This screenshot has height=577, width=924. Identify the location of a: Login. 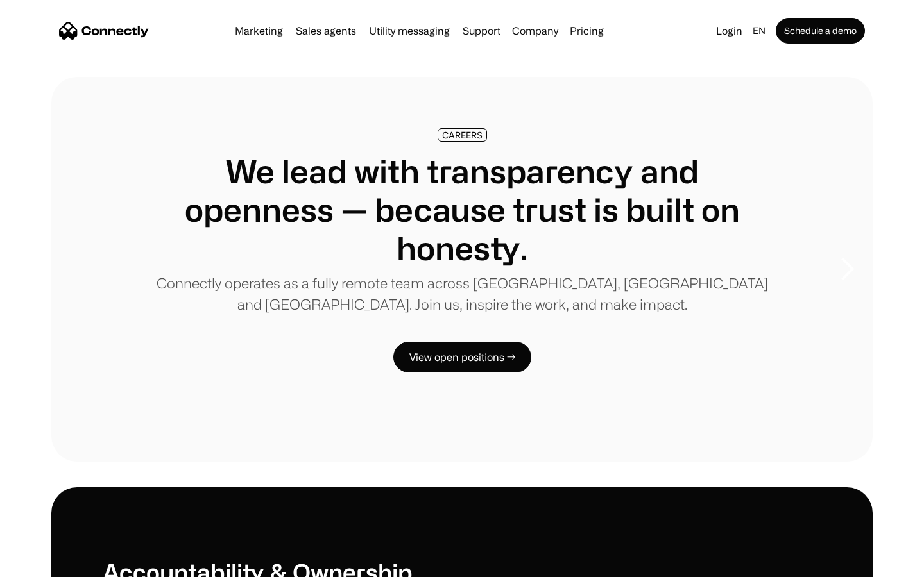
(729, 31).